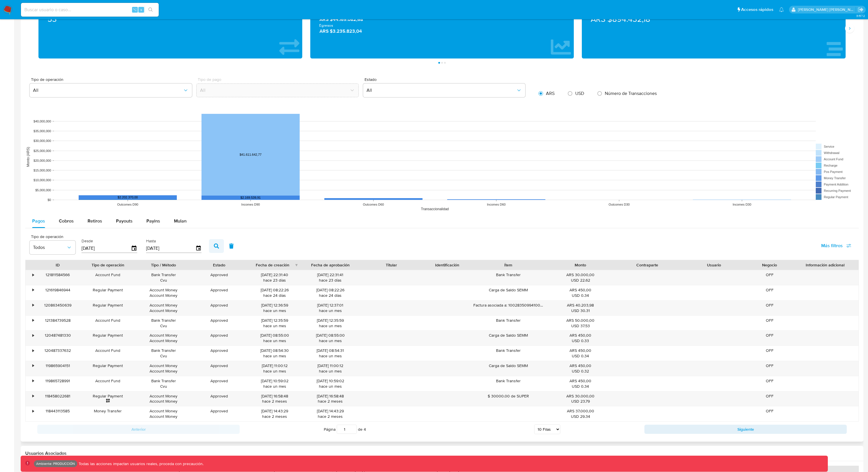 The image size is (868, 472). I want to click on span: 3.157.2, so click(860, 16).